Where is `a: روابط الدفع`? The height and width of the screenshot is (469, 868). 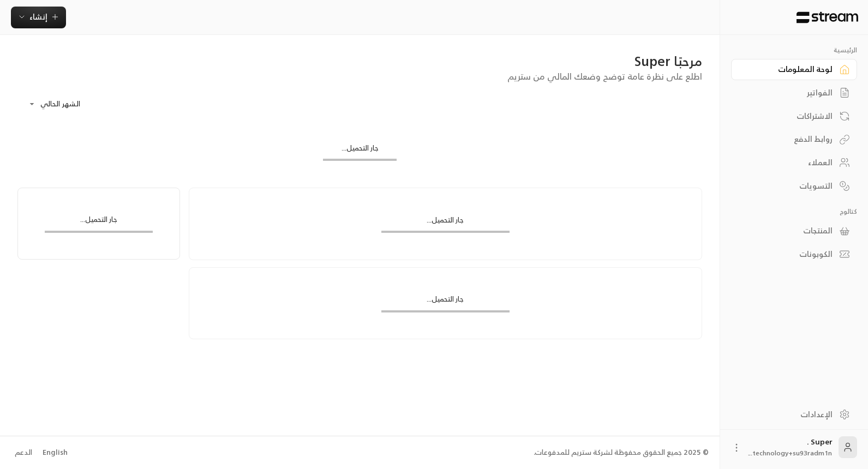 a: روابط الدفع is located at coordinates (793, 139).